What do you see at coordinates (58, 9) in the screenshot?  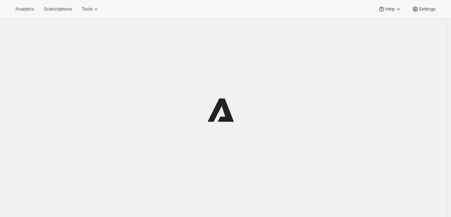 I see `span: Subscriptions` at bounding box center [58, 9].